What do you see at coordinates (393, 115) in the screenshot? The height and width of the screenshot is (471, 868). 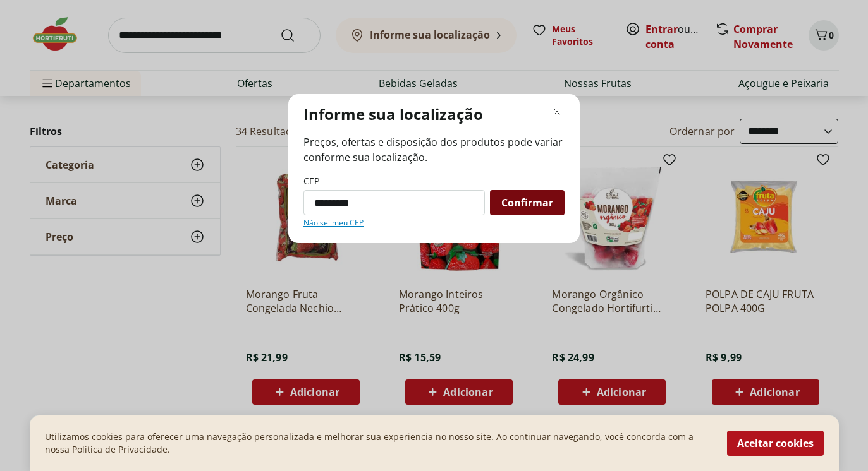 I see `p: Informe sua localização` at bounding box center [393, 115].